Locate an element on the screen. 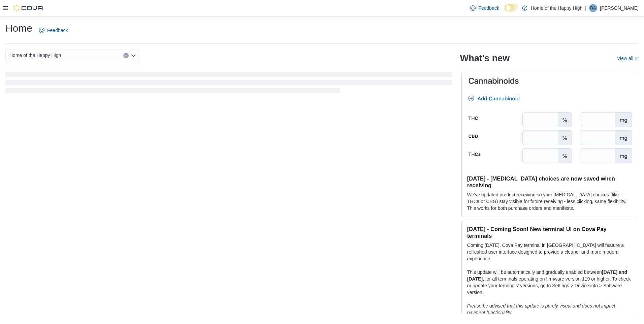 The width and height of the screenshot is (644, 324). span: Loading is located at coordinates (229, 84).